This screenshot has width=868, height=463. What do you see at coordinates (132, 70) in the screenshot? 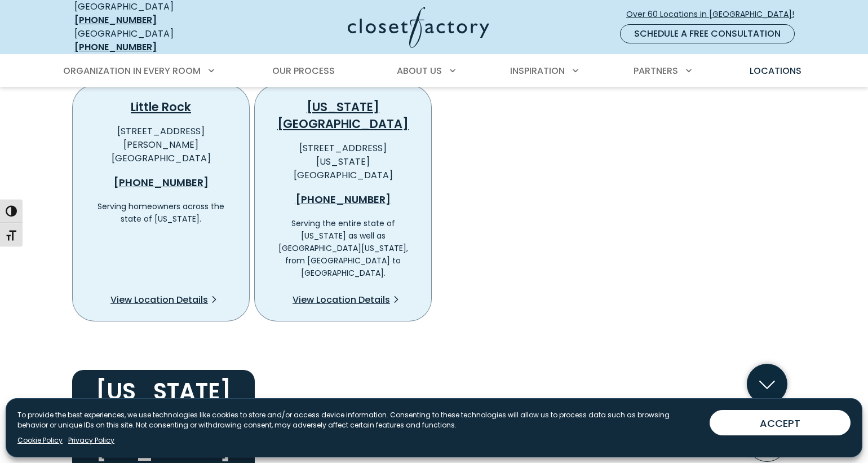
I see `span: Organization in Every Room` at bounding box center [132, 70].